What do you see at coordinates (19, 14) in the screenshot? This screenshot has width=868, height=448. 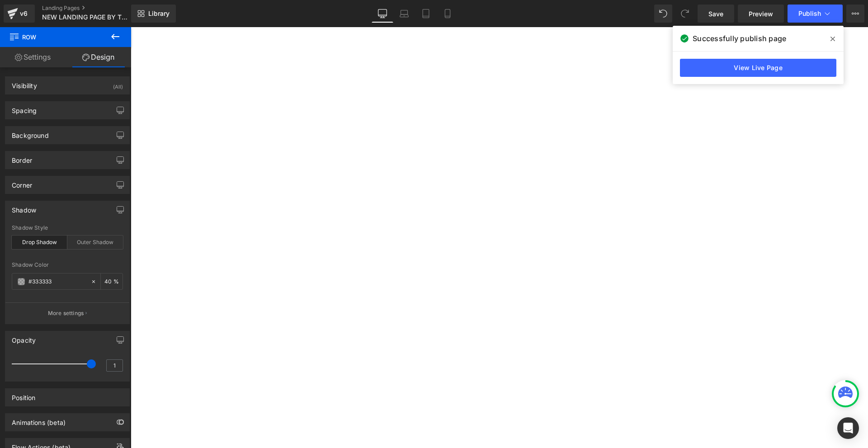 I see `a: v6` at bounding box center [19, 14].